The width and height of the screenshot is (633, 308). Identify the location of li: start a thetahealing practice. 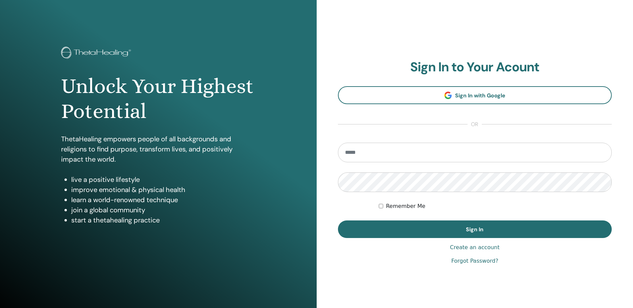
(163, 220).